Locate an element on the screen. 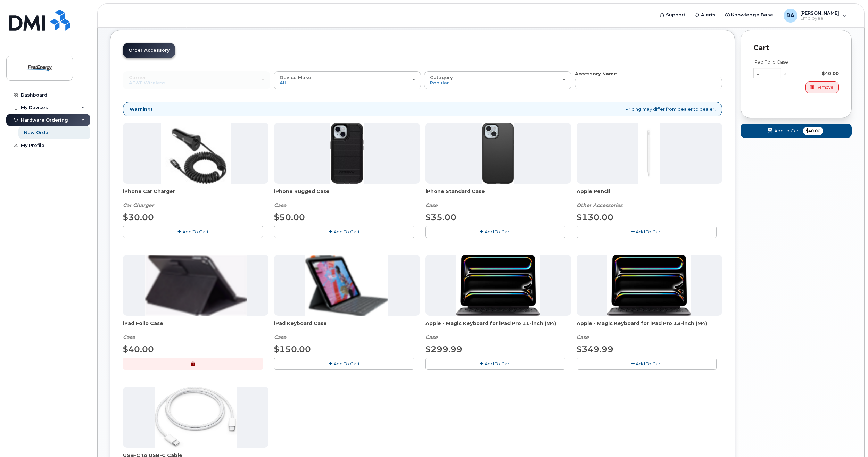 This screenshot has width=868, height=457. div: Apple - Magic Keyboard for iPad Pro 13‑inch (M4) is located at coordinates (649, 330).